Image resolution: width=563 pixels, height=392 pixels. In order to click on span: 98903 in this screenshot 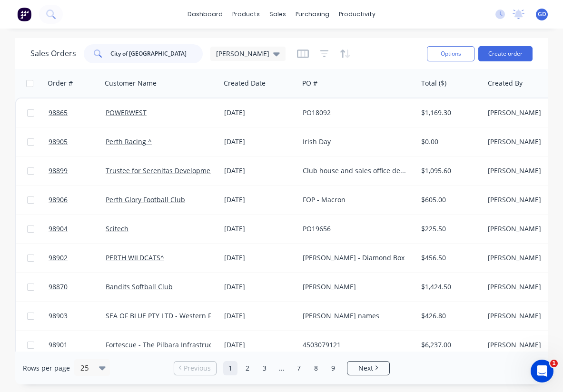, I will do `click(58, 316)`.